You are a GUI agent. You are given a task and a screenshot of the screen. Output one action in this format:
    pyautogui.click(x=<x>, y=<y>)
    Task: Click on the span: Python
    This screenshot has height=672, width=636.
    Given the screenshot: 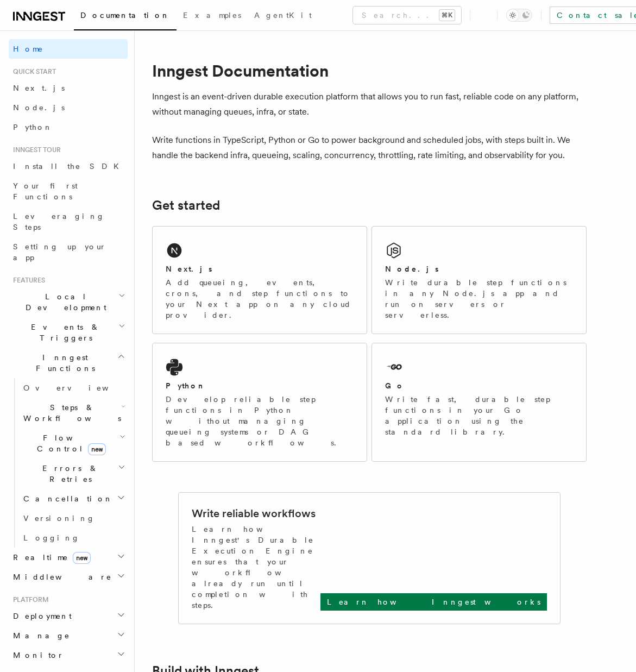 What is the action you would take?
    pyautogui.click(x=33, y=127)
    